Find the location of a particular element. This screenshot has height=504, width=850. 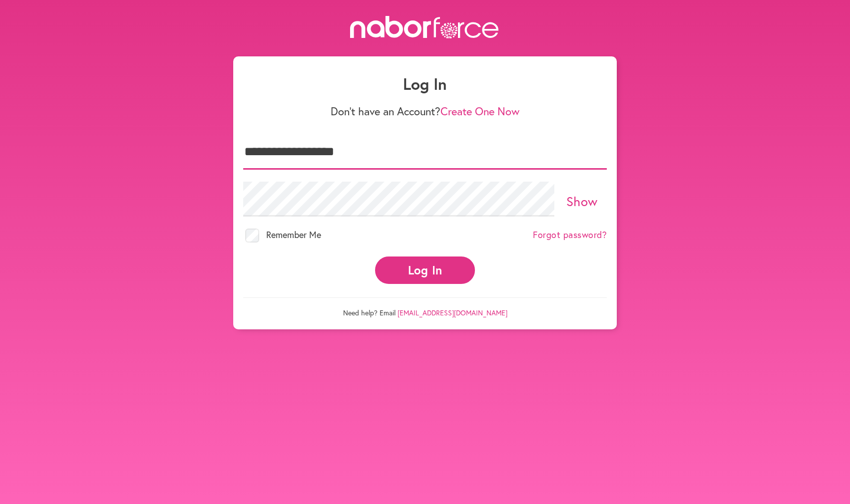

a: Forgot password? is located at coordinates (570, 235).